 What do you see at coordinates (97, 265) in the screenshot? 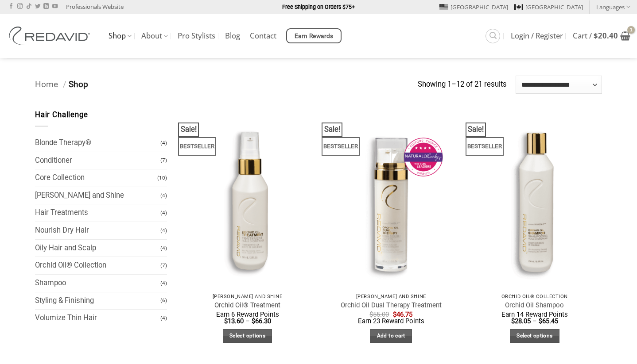
I see `a: Orchid Oil® Collection` at bounding box center [97, 265].